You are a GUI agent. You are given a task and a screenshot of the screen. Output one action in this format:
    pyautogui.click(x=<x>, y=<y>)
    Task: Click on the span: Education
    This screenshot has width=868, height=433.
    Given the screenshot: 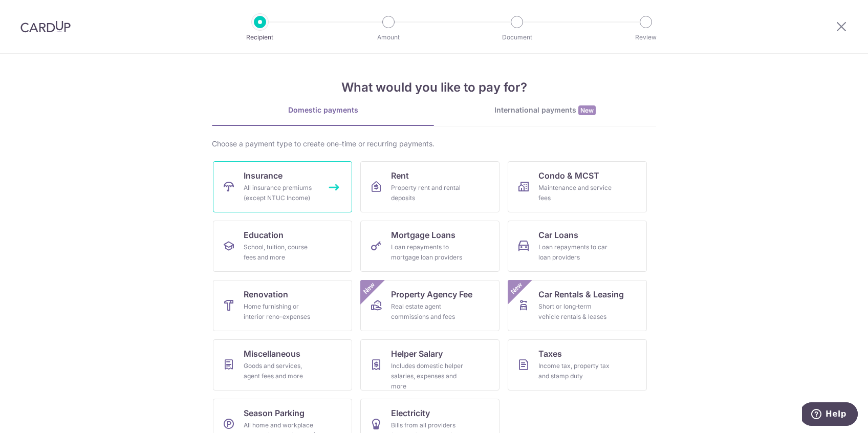 What is the action you would take?
    pyautogui.click(x=263, y=235)
    